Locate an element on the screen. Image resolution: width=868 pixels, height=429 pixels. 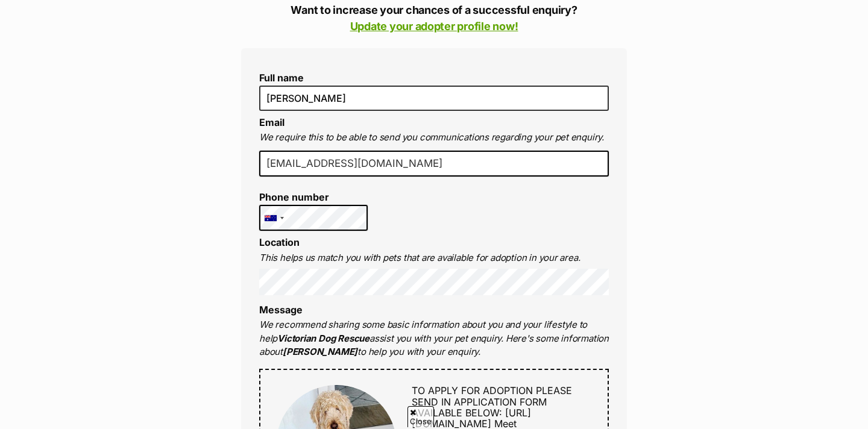
label: Full name is located at coordinates (434, 77).